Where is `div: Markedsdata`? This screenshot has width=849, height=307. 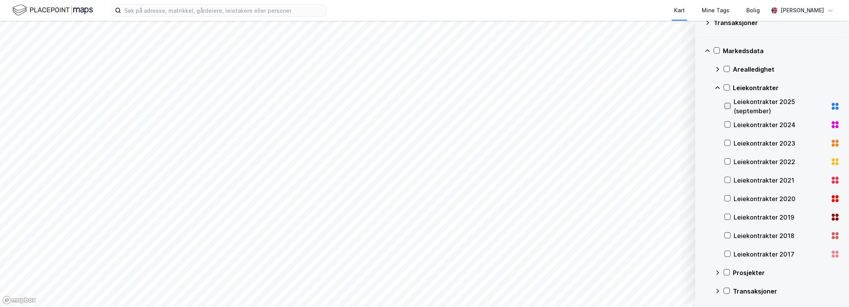 div: Markedsdata is located at coordinates (782, 51).